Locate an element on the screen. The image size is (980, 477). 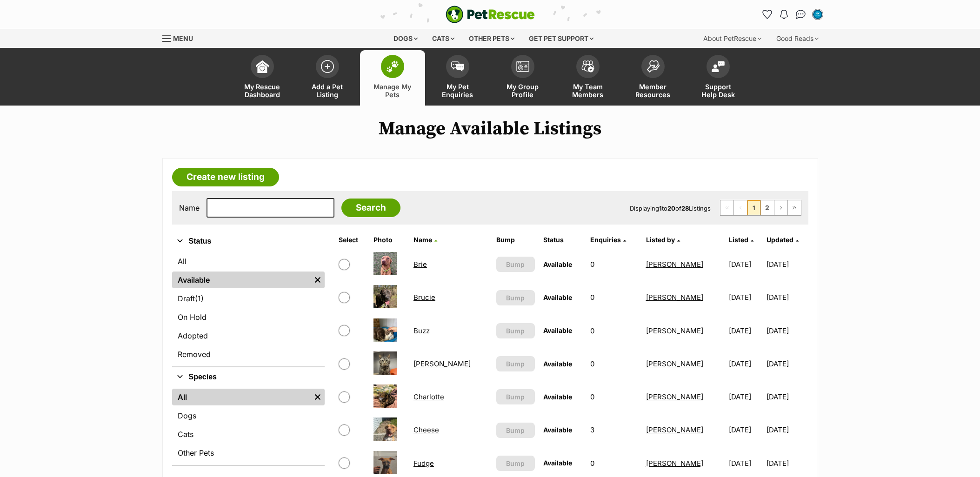
span: translation missing: en.admin.listings.index.attributes.enquiries is located at coordinates (606, 239).